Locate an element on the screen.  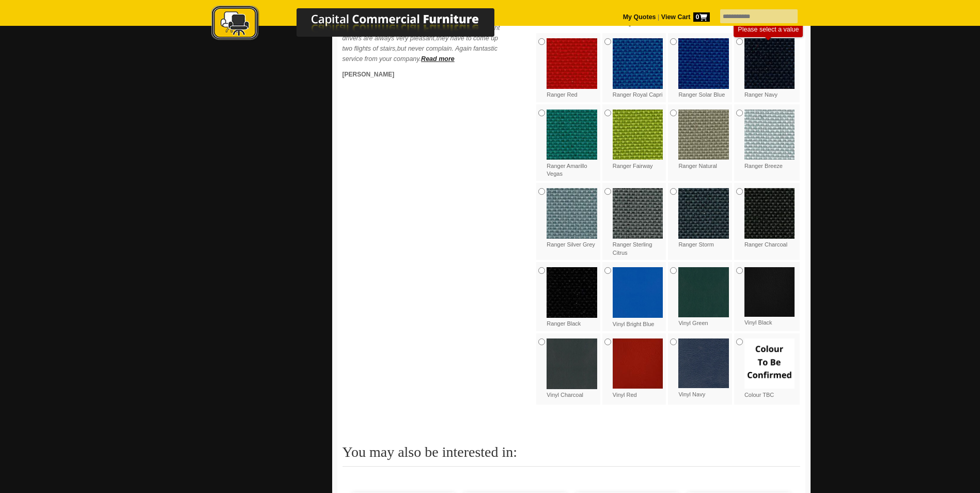
img: Vinyl Bright Blue is located at coordinates (638, 293).